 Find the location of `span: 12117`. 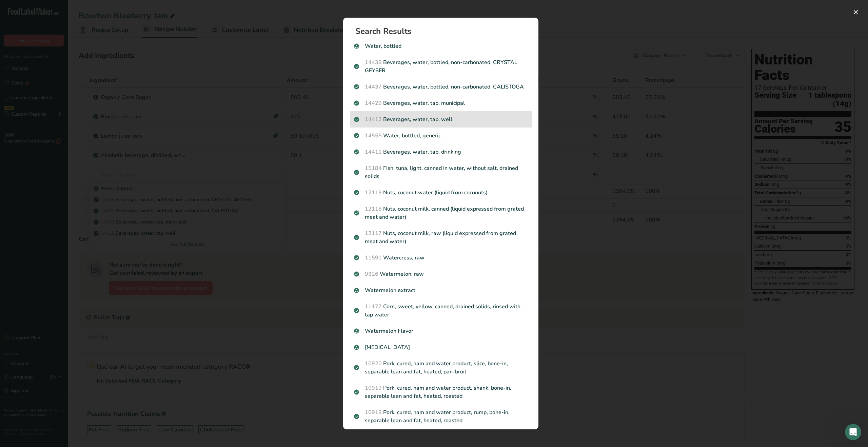

span: 12117 is located at coordinates (374, 234).